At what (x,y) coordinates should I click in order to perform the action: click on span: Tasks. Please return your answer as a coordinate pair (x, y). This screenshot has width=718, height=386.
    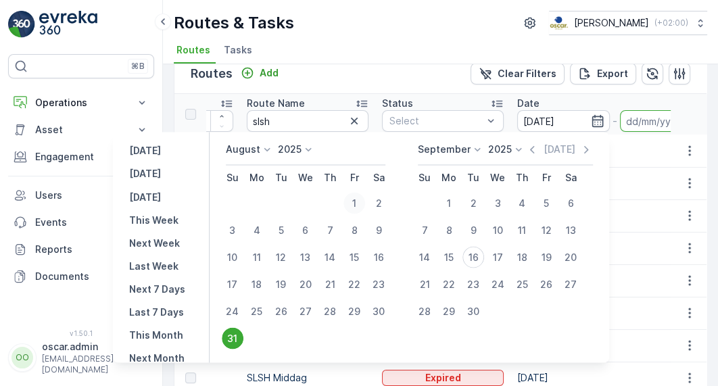
    Looking at the image, I should click on (238, 50).